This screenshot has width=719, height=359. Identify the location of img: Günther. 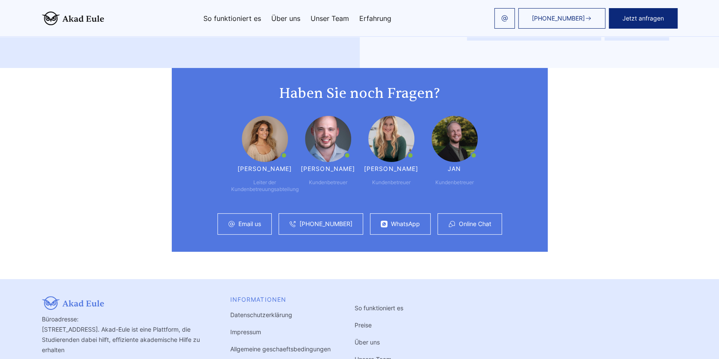
(328, 139).